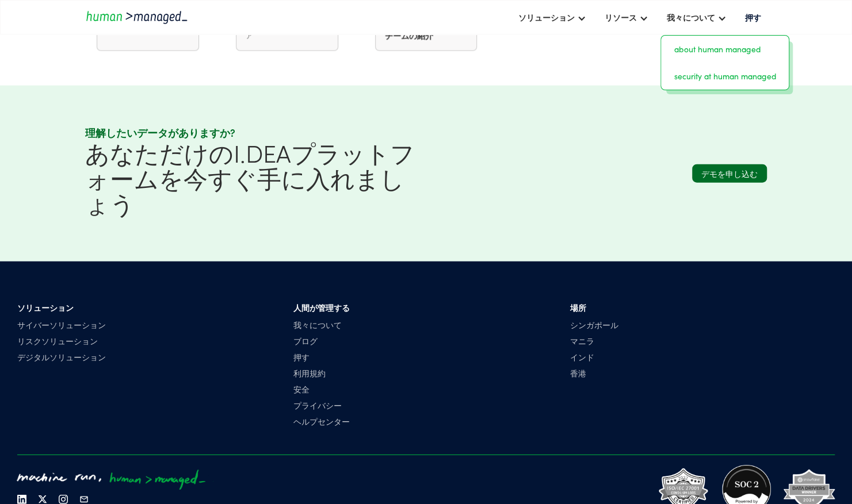 This screenshot has height=504, width=852. Describe the element at coordinates (322, 308) in the screenshot. I see `div: 人間が管理する` at that location.